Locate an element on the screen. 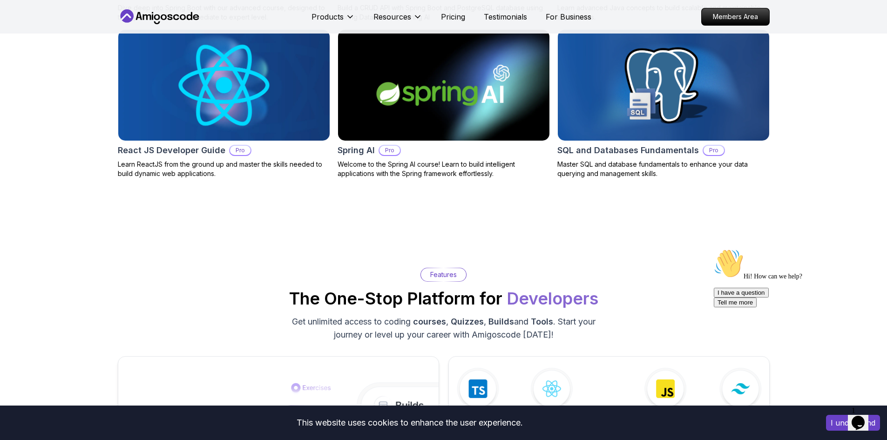  span: Tools is located at coordinates (542, 321).